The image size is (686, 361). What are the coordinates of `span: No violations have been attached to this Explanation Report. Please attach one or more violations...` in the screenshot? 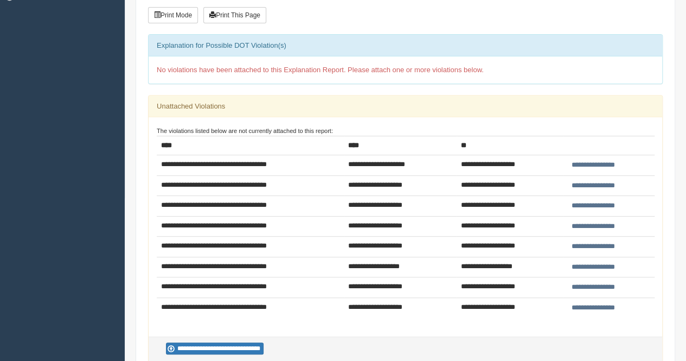 It's located at (320, 69).